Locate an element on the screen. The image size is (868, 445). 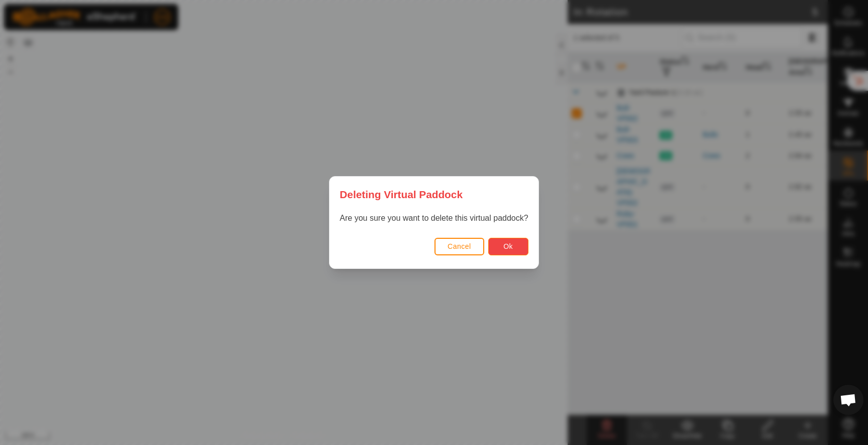
p: Are you sure you want to delete this virtual paddock? is located at coordinates (433, 218).